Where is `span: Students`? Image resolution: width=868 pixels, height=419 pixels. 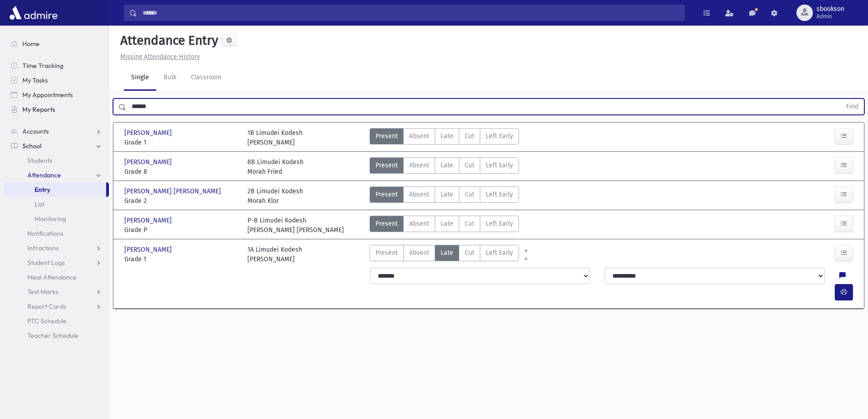
span: Students is located at coordinates (39, 161).